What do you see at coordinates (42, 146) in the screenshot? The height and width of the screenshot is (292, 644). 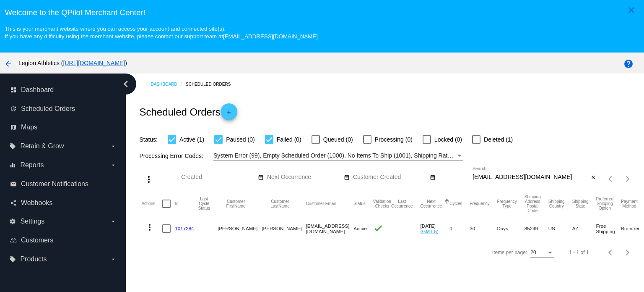 I see `span: Retain & Grow` at bounding box center [42, 146].